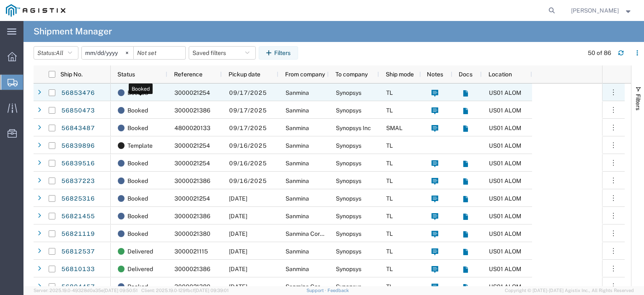 The width and height of the screenshot is (644, 295). Describe the element at coordinates (126, 75) in the screenshot. I see `span: Status` at that location.